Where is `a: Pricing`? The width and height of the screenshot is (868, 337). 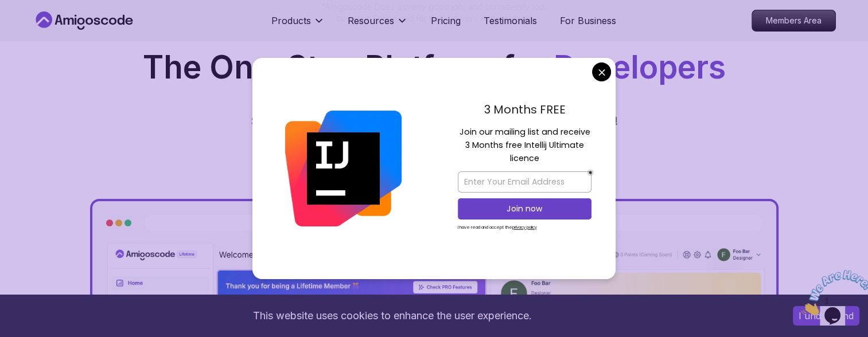 a: Pricing is located at coordinates (446, 21).